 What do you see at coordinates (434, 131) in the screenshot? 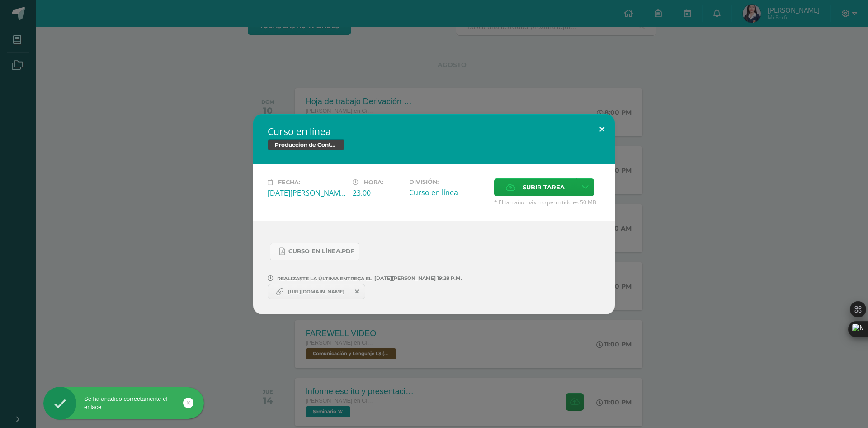
I see `h2: Curso en línea` at bounding box center [434, 131].